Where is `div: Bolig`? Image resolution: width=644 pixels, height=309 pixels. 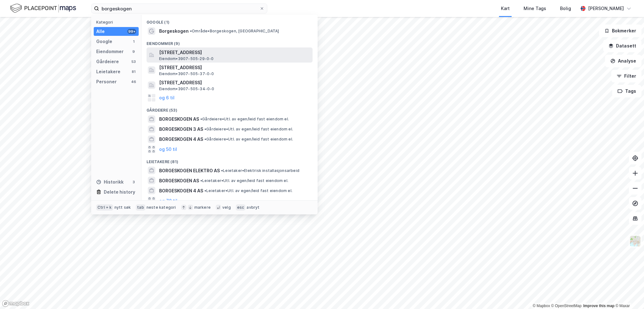 div: Bolig is located at coordinates (565, 9).